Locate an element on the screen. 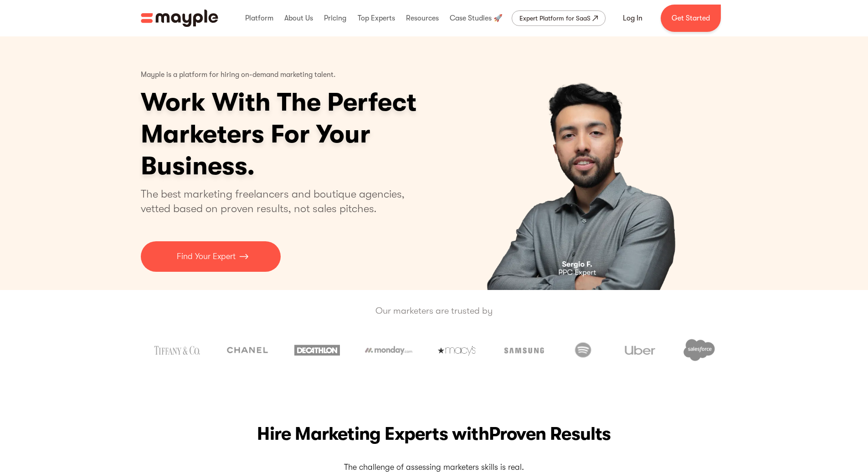 The width and height of the screenshot is (868, 473). p: Mayple is a platform for hiring on-demand marketing talent. is located at coordinates (238, 75).